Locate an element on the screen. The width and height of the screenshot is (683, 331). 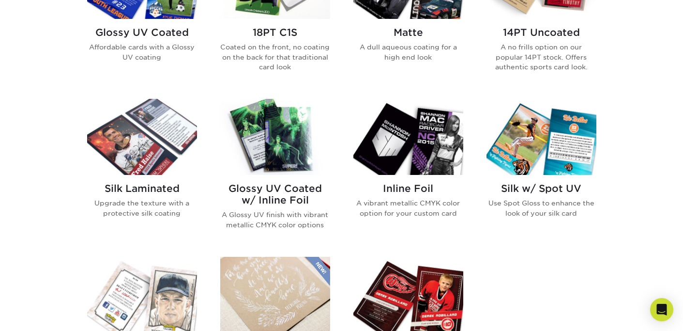
h2: Silk Laminated is located at coordinates (142, 188).